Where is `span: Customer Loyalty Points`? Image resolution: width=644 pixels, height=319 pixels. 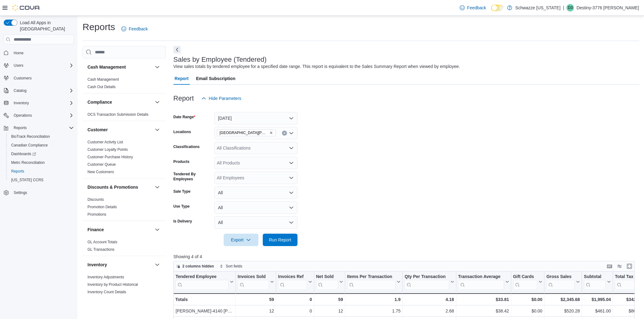
span: Customer Loyalty Points is located at coordinates (107, 150).